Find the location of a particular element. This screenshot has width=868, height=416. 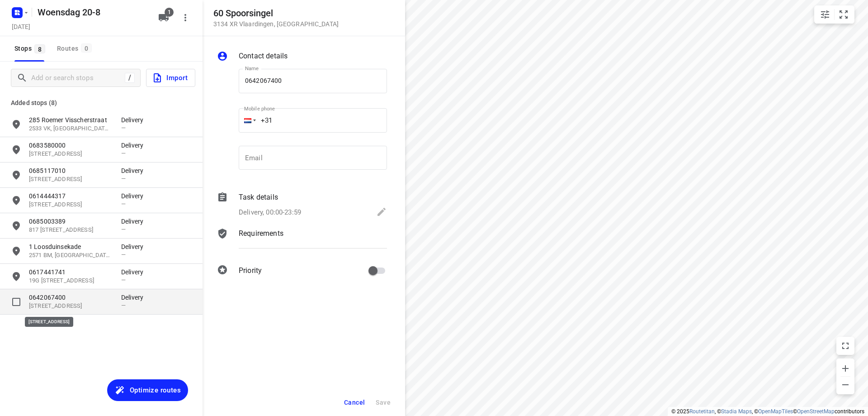

div: Netherlands: + 31 is located at coordinates (247, 121).